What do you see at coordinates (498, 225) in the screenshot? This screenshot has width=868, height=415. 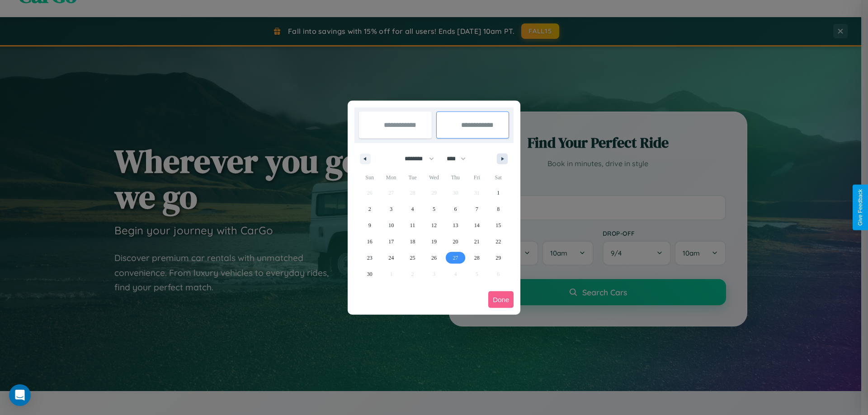 I see `button: 15` at bounding box center [498, 225].